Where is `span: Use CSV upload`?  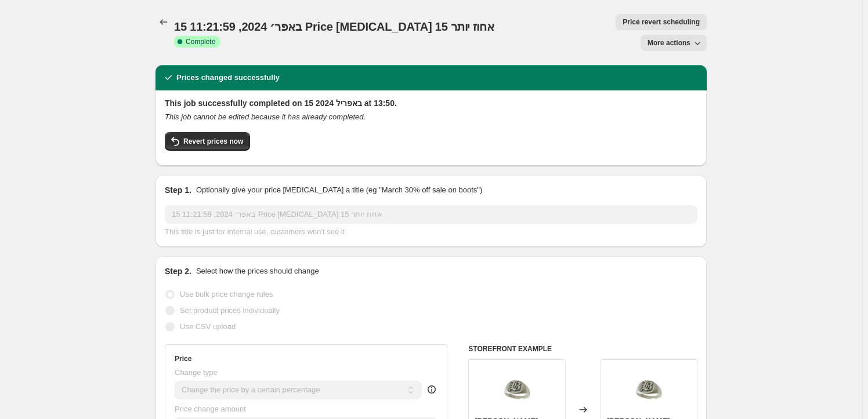 span: Use CSV upload is located at coordinates (208, 327).